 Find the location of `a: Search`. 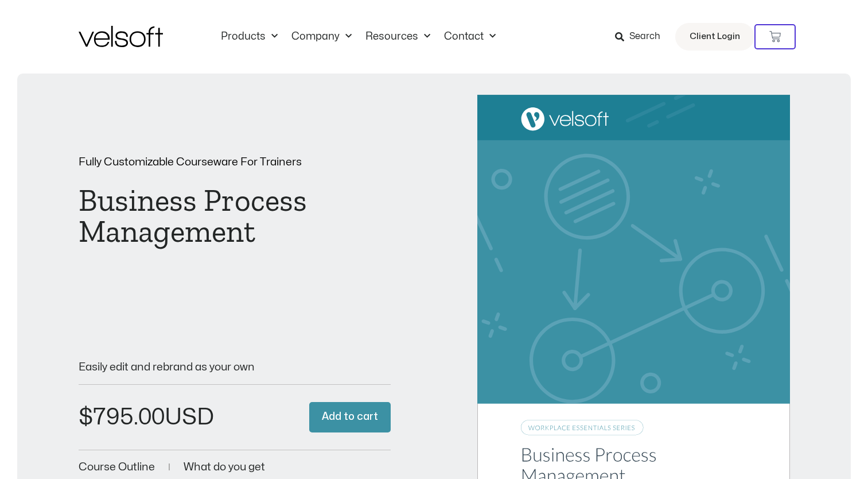

a: Search is located at coordinates (641, 37).